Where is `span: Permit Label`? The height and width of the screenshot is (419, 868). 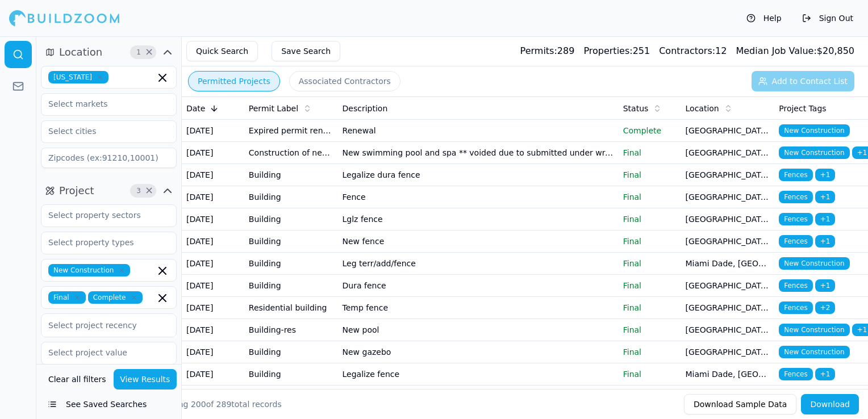 span: Permit Label is located at coordinates (273, 108).